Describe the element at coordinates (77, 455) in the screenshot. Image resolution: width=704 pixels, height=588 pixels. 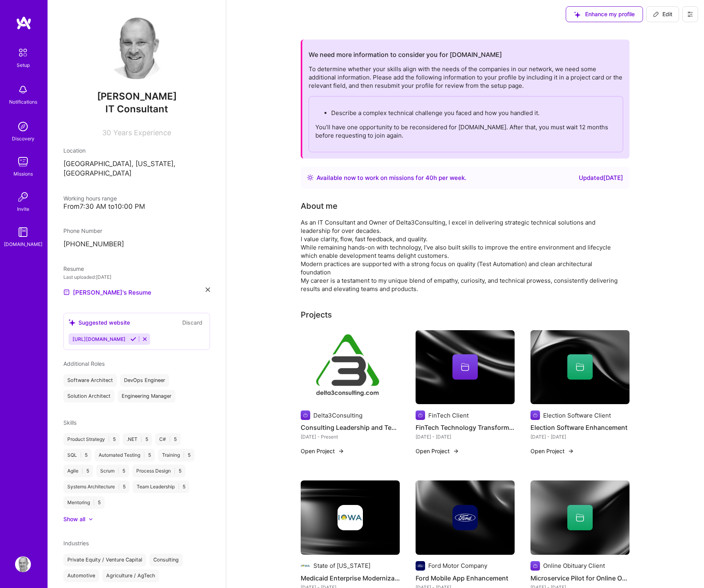
I see `div: SQL 5` at that location.